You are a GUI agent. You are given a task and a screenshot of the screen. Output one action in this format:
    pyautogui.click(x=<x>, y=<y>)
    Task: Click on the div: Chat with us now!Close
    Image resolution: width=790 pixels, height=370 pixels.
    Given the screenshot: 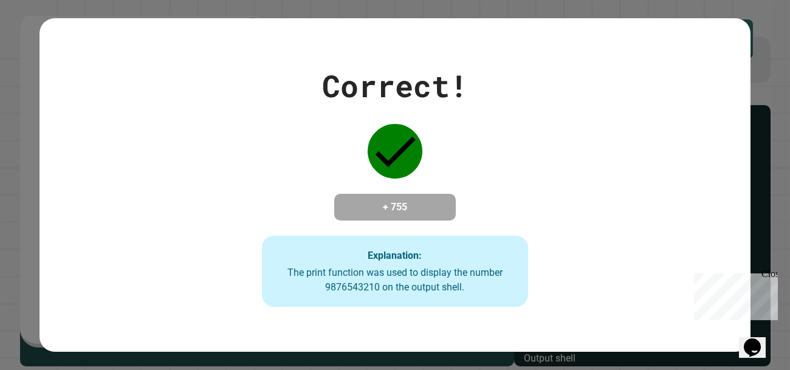 What is the action you would take?
    pyautogui.click(x=44, y=41)
    